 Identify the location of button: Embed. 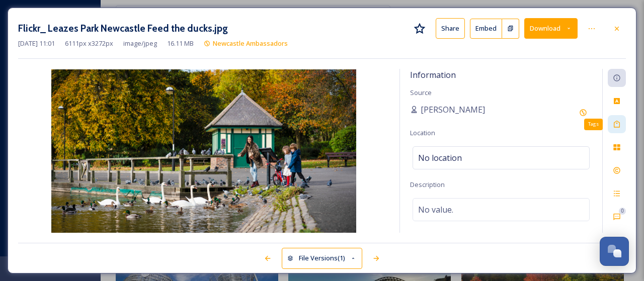
(486, 29).